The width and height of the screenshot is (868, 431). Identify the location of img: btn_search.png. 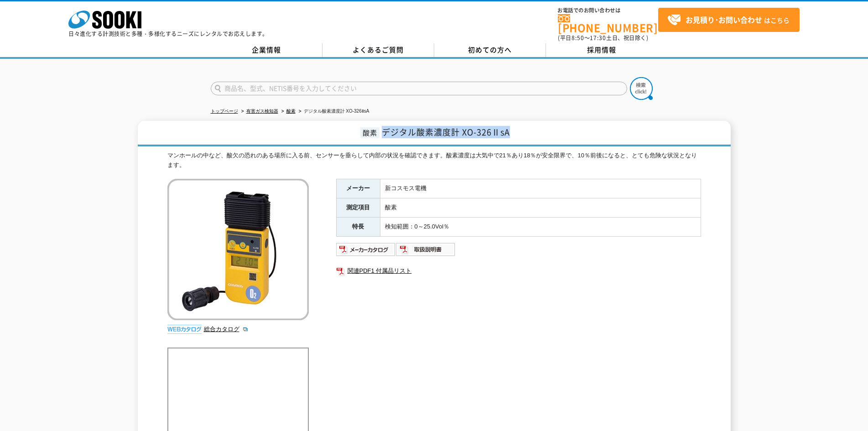
(641, 89).